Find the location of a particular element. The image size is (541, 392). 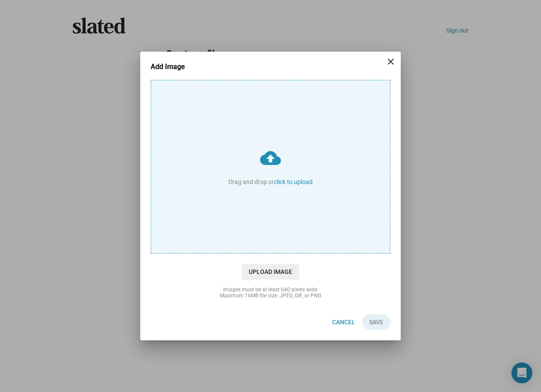

span: Cancel is located at coordinates (344, 322).